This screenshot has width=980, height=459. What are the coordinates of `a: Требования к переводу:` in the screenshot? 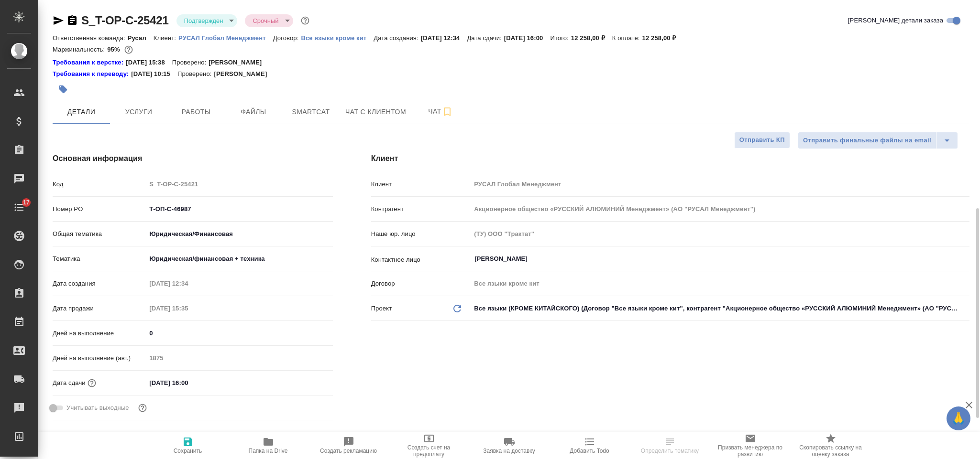 It's located at (92, 74).